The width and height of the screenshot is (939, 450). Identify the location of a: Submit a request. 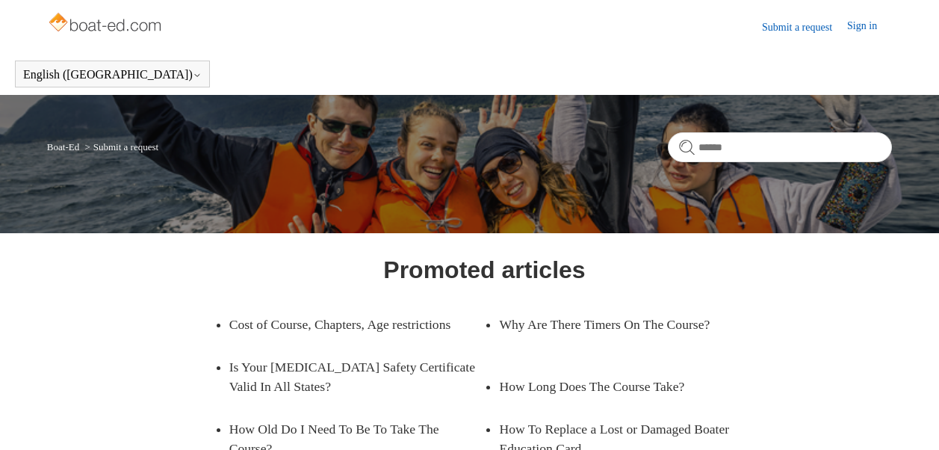
(805, 27).